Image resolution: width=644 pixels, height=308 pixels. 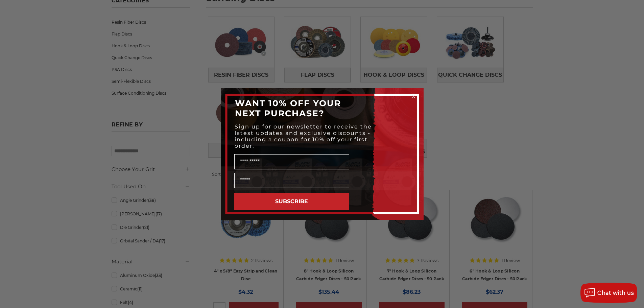 I want to click on span: Sign up for our newsletter to receive the latest updates and exclusive discounts - including a co..., so click(x=303, y=136).